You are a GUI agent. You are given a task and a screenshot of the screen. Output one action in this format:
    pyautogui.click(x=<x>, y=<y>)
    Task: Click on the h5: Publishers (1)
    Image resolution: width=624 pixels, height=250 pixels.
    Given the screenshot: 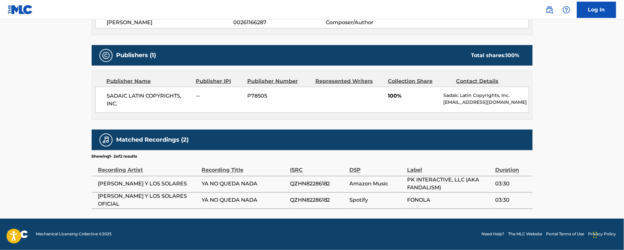 What is the action you would take?
    pyautogui.click(x=136, y=55)
    